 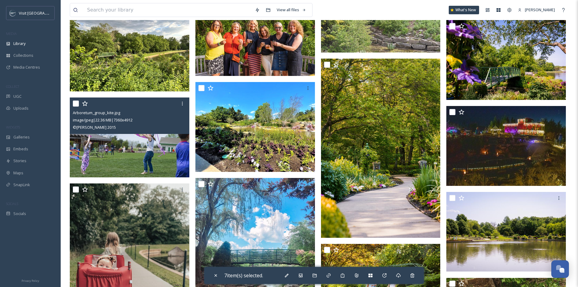 What do you see at coordinates (130, 137) in the screenshot?
I see `img: Arboretum_group_kite.jpg` at bounding box center [130, 137].